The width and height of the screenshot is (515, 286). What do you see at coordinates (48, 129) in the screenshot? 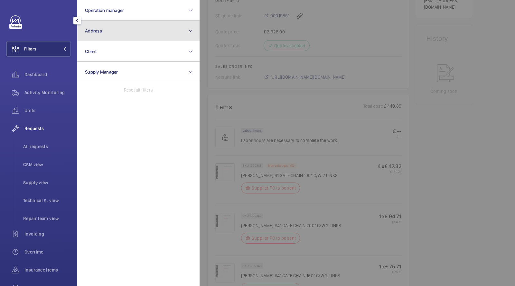
I see `span: Requests` at bounding box center [48, 129].